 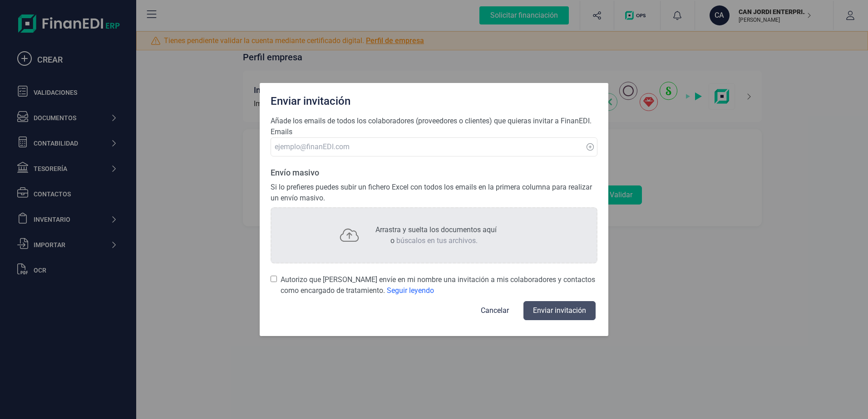 I want to click on div: Enviar invitación, so click(x=434, y=100).